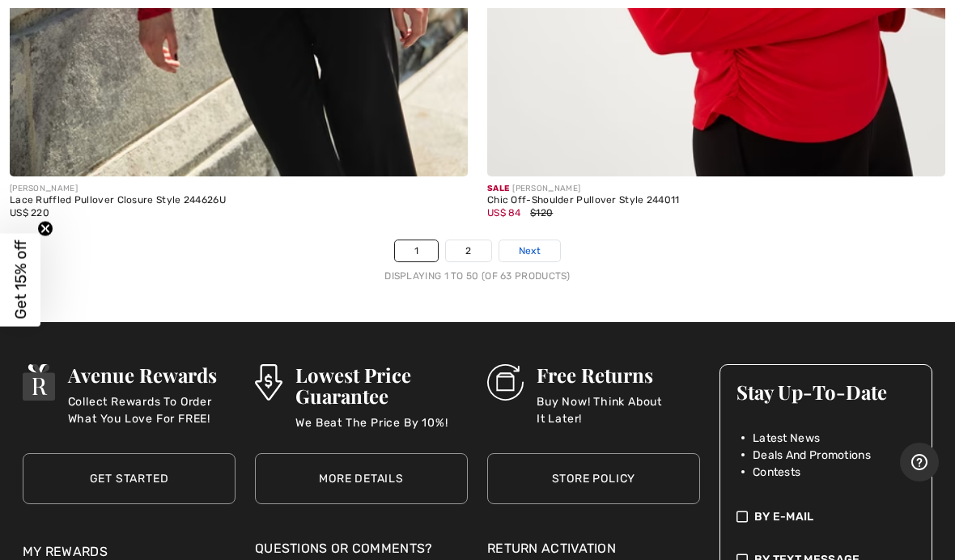 Image resolution: width=955 pixels, height=560 pixels. Describe the element at coordinates (505, 213) in the screenshot. I see `span: US$ 84` at that location.